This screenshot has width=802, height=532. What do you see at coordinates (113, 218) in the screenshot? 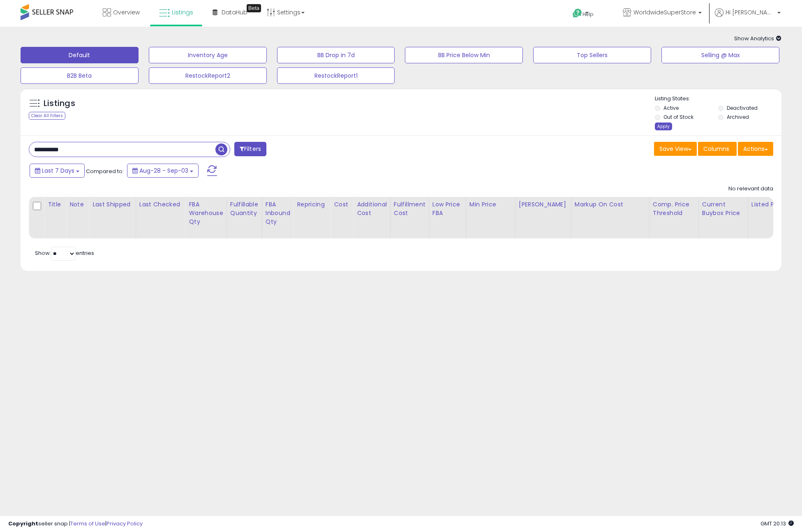
I see `th: CSV column name: cust_attr_1_Last Shipped` at bounding box center [113, 218].